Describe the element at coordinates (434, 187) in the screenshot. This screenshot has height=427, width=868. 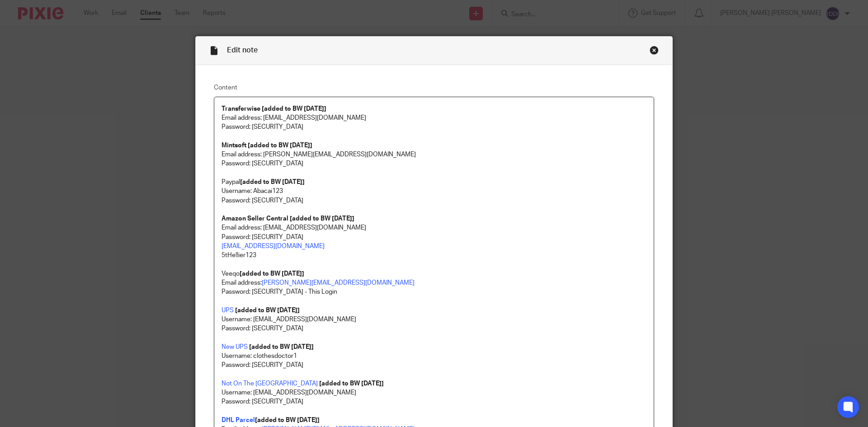
I see `p: Paypal Username: Abacai123` at that location.